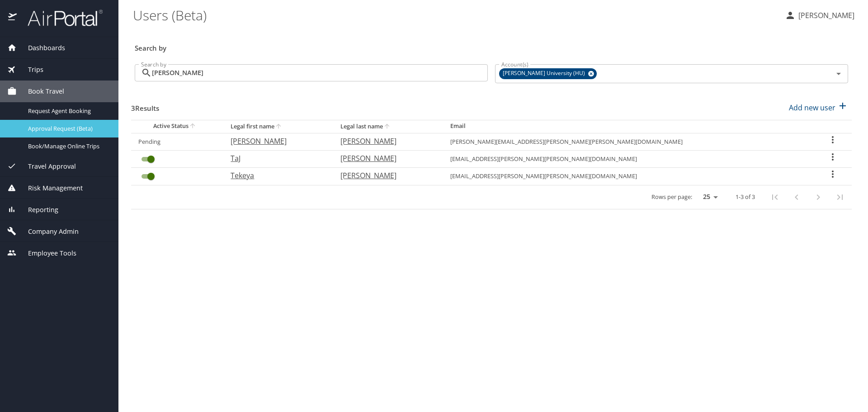 Image resolution: width=868 pixels, height=412 pixels. Describe the element at coordinates (709, 197) in the screenshot. I see `select: rows per page` at that location.